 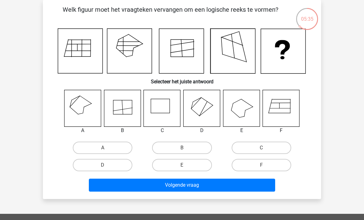 What do you see at coordinates (261, 165) in the screenshot?
I see `label: F` at bounding box center [261, 165].